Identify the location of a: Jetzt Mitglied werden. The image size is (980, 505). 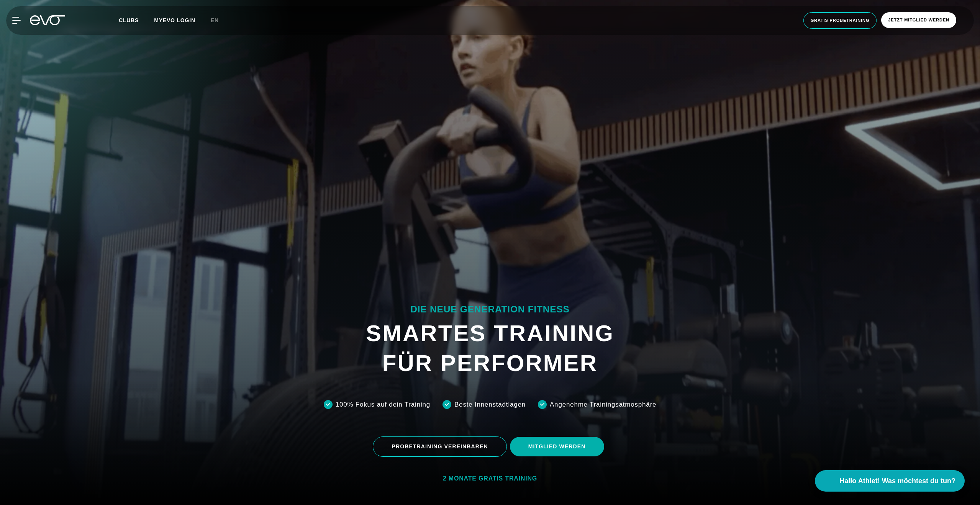
(918, 20).